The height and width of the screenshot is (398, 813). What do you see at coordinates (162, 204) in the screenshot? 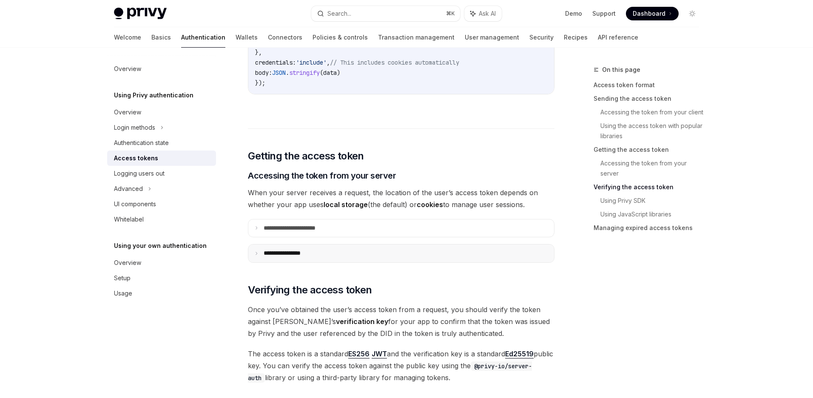
I see `a: UI components` at bounding box center [162, 204].